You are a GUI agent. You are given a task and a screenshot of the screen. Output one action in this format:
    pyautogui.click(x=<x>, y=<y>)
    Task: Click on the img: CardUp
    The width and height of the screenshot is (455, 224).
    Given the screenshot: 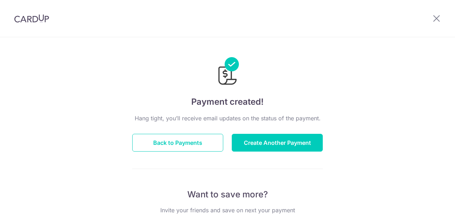 What is the action you would take?
    pyautogui.click(x=32, y=18)
    